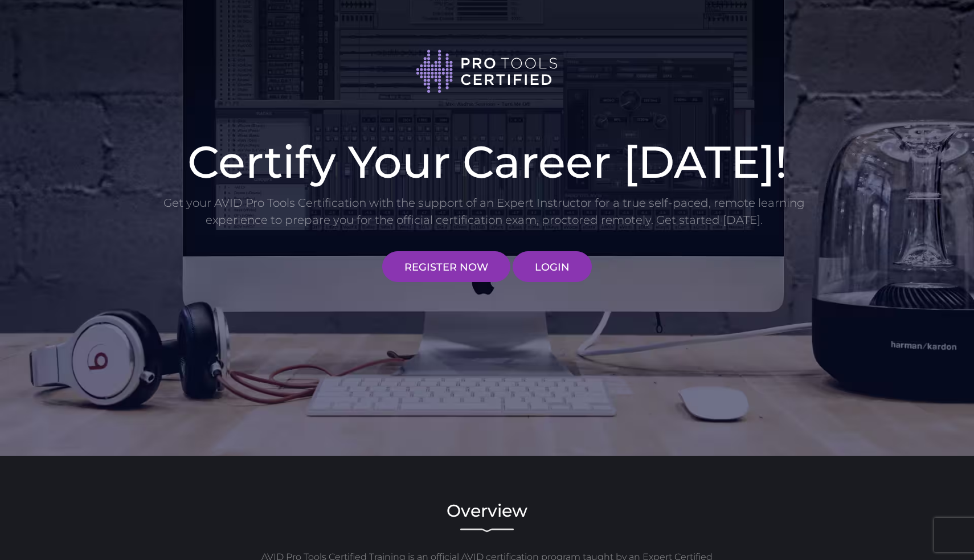 The height and width of the screenshot is (560, 974). I want to click on img: decorative line, so click(487, 530).